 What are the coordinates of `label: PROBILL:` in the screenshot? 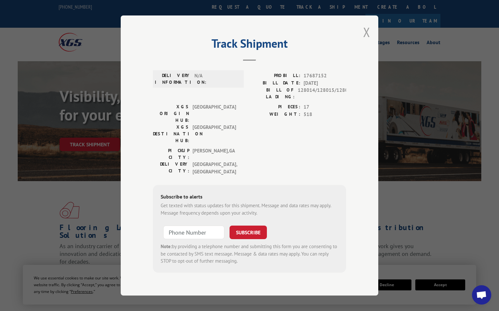 It's located at (275, 76).